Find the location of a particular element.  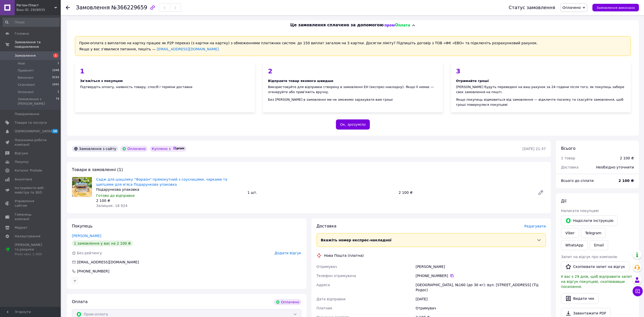

button: Чат з покупцем is located at coordinates (638, 291).